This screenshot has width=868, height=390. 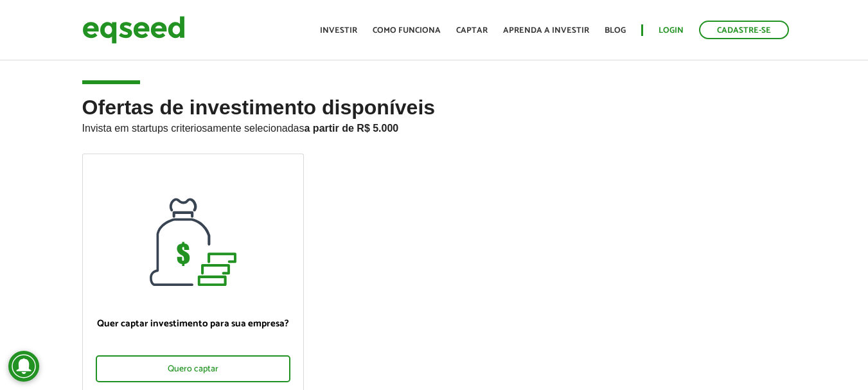 What do you see at coordinates (193, 369) in the screenshot?
I see `div: Quero captar` at bounding box center [193, 369].